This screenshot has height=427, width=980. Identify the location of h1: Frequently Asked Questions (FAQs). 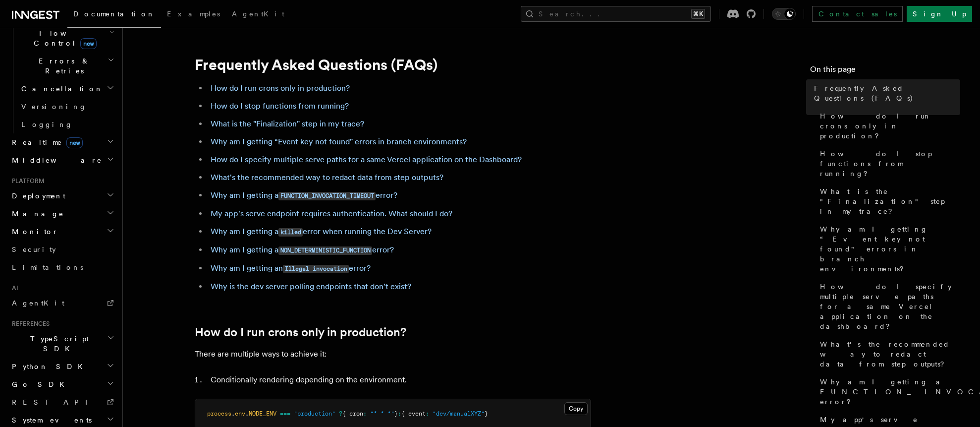
(393, 65).